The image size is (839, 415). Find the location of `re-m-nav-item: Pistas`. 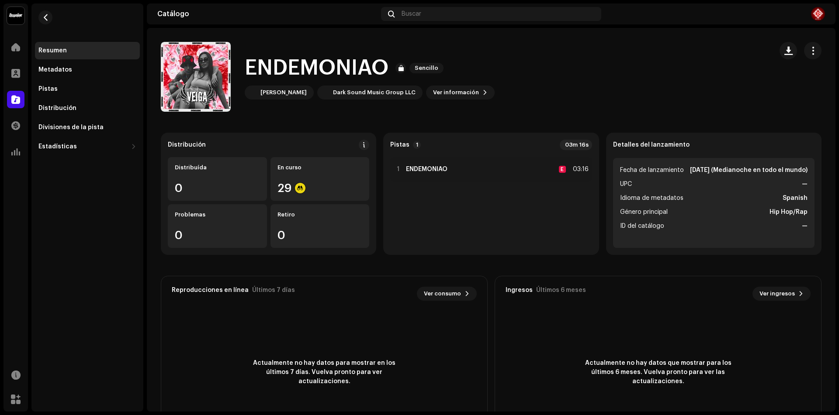

re-m-nav-item: Pistas is located at coordinates (87, 89).